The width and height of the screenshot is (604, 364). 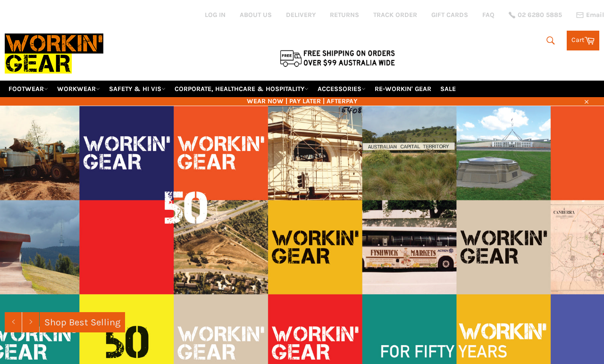 What do you see at coordinates (450, 14) in the screenshot?
I see `a: GIFT CARDS` at bounding box center [450, 14].